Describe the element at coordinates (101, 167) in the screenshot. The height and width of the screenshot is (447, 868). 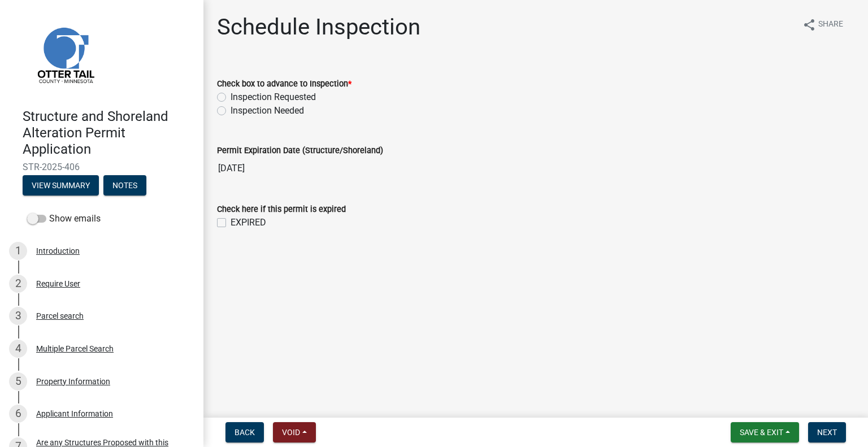
I see `span: STR-2025-406` at that location.